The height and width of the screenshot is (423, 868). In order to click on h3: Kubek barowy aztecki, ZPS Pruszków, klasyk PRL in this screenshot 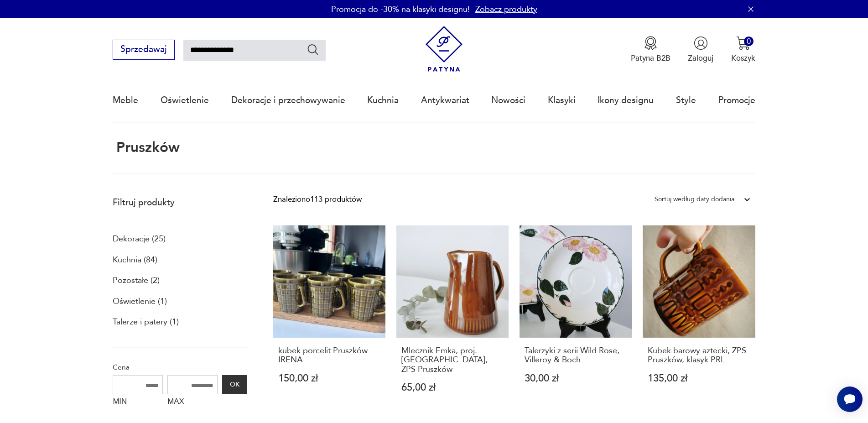, I will do `click(699, 355)`.